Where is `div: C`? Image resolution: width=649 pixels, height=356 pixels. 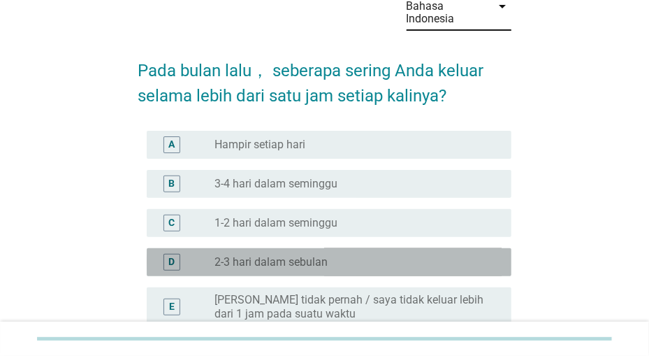
div: C is located at coordinates (171, 222).